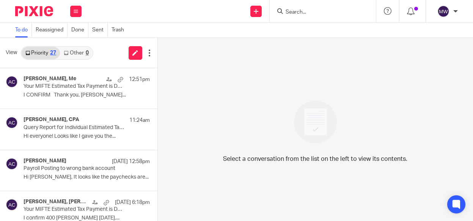  Describe the element at coordinates (139, 80) in the screenshot. I see `p: 12:51pm` at that location.